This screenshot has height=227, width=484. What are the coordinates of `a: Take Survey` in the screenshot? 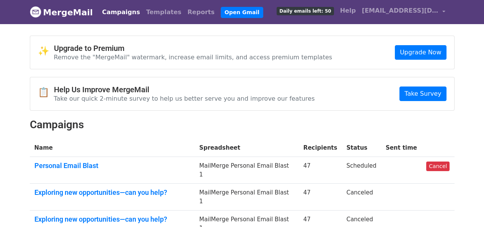 It's located at (422, 94).